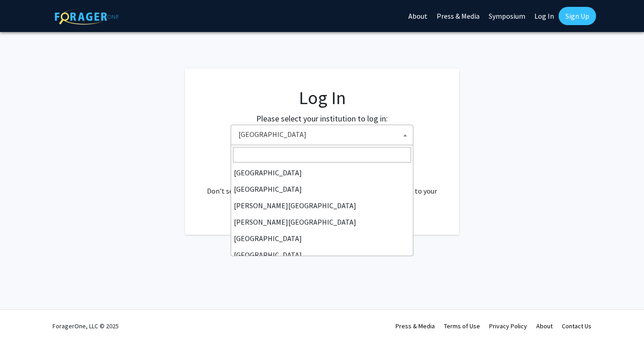 Image resolution: width=644 pixels, height=342 pixels. What do you see at coordinates (322, 98) in the screenshot?
I see `h1: Log In` at bounding box center [322, 98].